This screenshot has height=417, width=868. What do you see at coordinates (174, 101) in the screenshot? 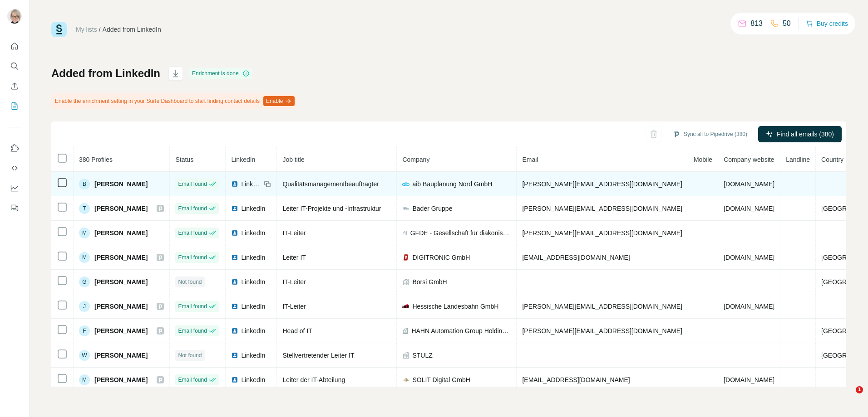
I see `div: Enable the enrichment setting in your Surfe Dashboard to start finding contact details` at bounding box center [174, 101].